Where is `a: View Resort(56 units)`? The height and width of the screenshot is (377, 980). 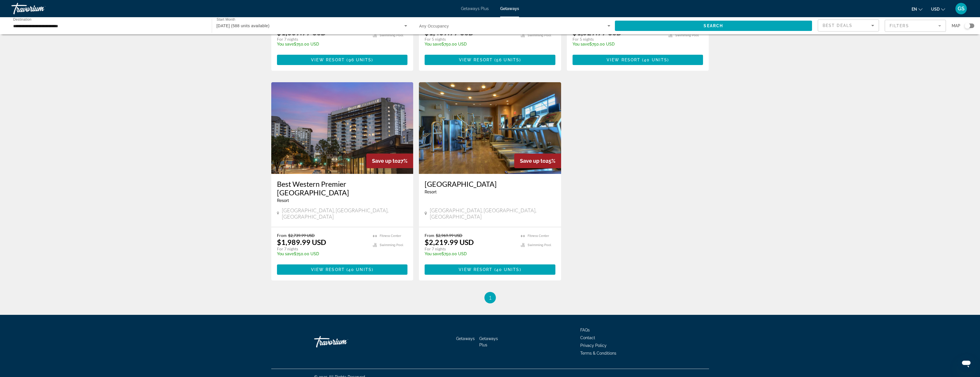 a: View Resort(56 units) is located at coordinates (490, 60).